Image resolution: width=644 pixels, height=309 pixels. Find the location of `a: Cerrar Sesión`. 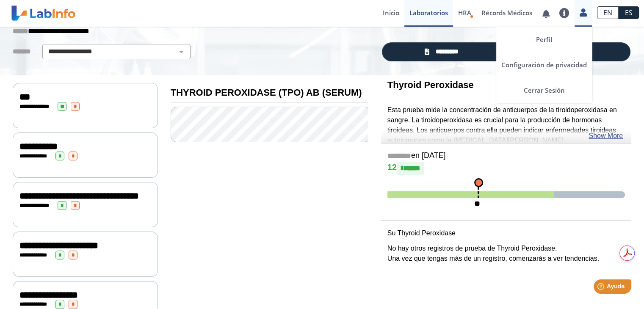

a: Cerrar Sesión is located at coordinates (544, 90).